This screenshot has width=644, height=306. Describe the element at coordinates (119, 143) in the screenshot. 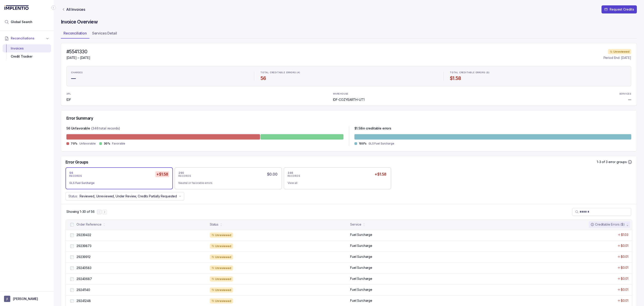

I see `p: Favorable` at that location.